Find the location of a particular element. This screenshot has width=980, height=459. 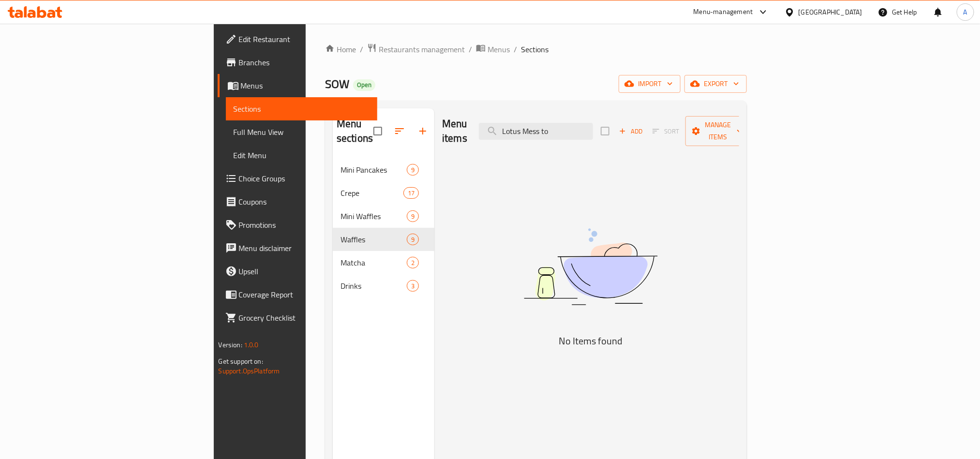

div: Crepe17 is located at coordinates (384, 193).